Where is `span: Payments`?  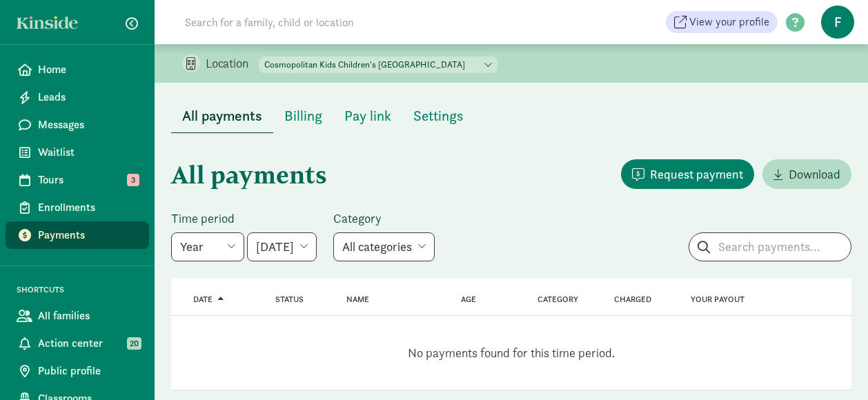 span: Payments is located at coordinates (88, 235).